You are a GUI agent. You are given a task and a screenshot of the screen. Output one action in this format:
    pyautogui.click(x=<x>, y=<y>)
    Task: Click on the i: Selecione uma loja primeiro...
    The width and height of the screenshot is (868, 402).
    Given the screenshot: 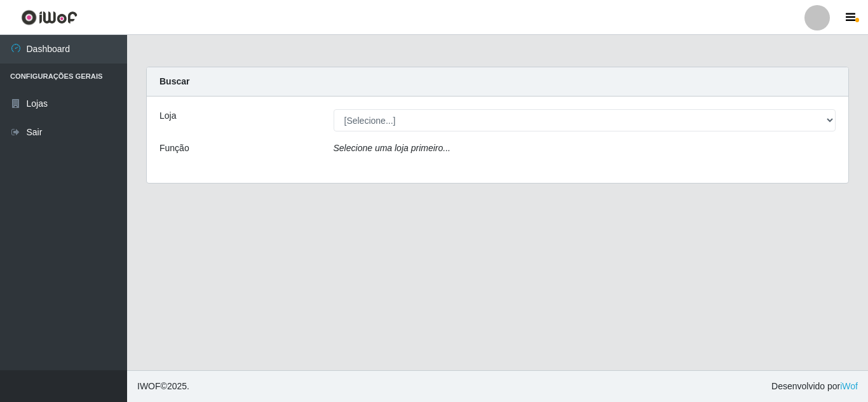 What is the action you would take?
    pyautogui.click(x=392, y=148)
    